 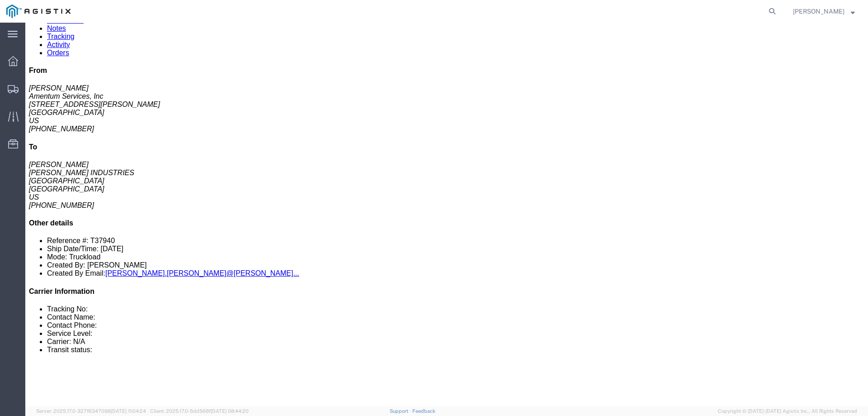 What do you see at coordinates (401, 411) in the screenshot?
I see `a: Support` at bounding box center [401, 411].